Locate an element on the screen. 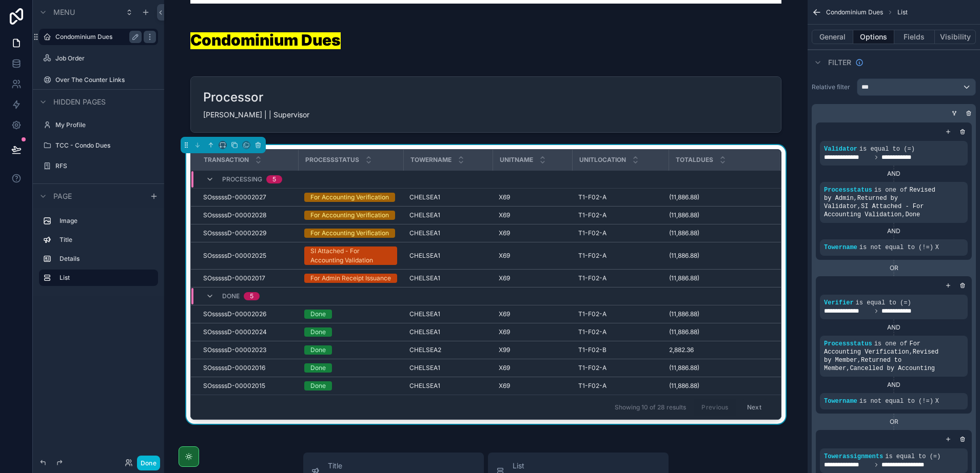  span: X99 is located at coordinates (504, 350).